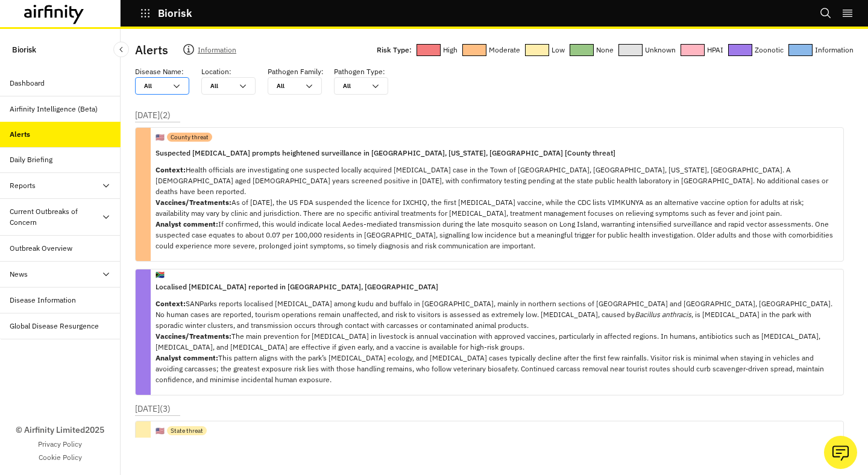 The image size is (868, 475). What do you see at coordinates (359, 71) in the screenshot?
I see `p: Pathogen Type :` at bounding box center [359, 71].